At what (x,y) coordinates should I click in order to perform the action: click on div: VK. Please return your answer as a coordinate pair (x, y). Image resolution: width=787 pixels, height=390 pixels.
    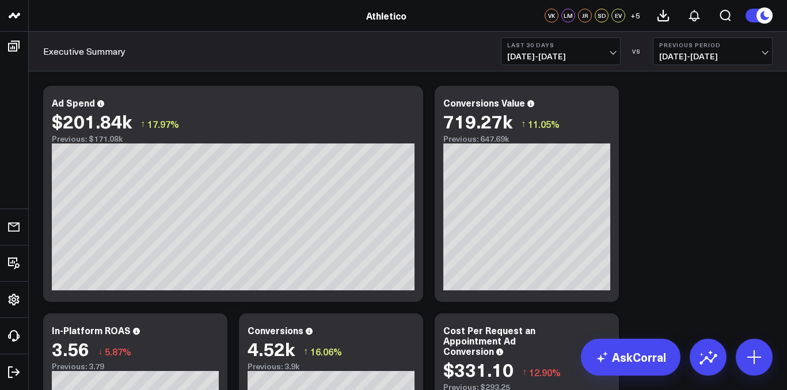
    Looking at the image, I should click on (552, 16).